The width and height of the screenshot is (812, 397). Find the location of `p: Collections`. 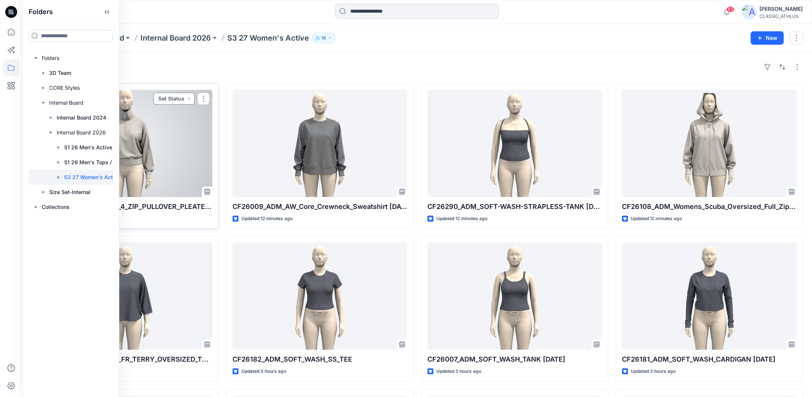

p: Collections is located at coordinates (56, 207).